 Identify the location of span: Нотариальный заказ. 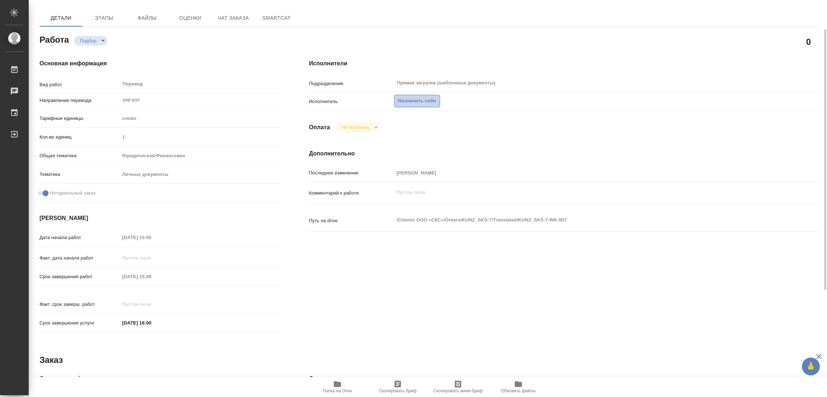
(73, 193).